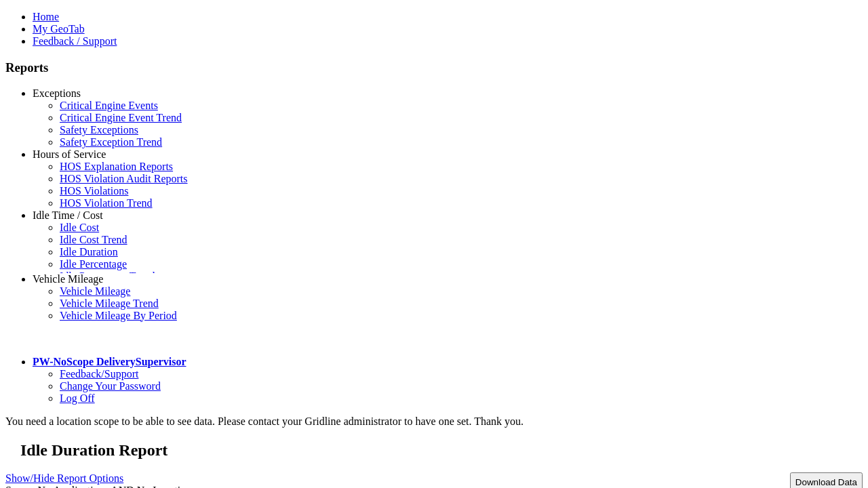 This screenshot has height=488, width=868. What do you see at coordinates (89, 252) in the screenshot?
I see `a: Idle Duration` at bounding box center [89, 252].